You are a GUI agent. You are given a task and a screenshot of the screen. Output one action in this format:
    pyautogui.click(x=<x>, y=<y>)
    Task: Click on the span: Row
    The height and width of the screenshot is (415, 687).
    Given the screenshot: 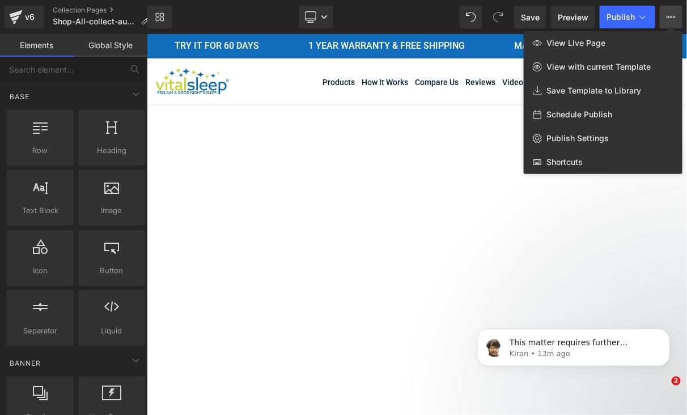 What is the action you would take?
    pyautogui.click(x=40, y=150)
    